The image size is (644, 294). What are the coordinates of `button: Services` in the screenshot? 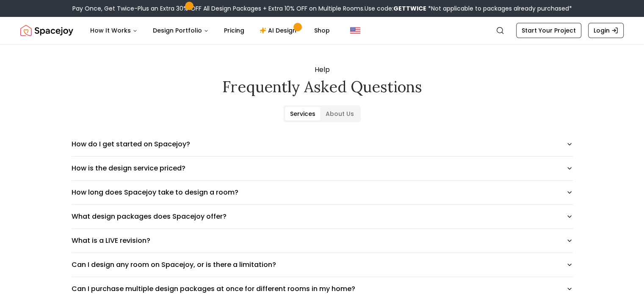 It's located at (303, 114).